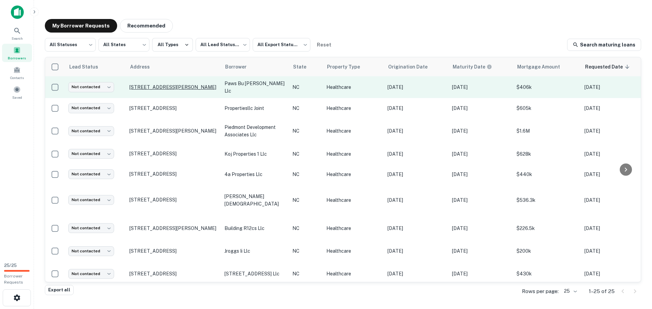  What do you see at coordinates (17, 58) in the screenshot?
I see `span: Borrowers` at bounding box center [17, 58].